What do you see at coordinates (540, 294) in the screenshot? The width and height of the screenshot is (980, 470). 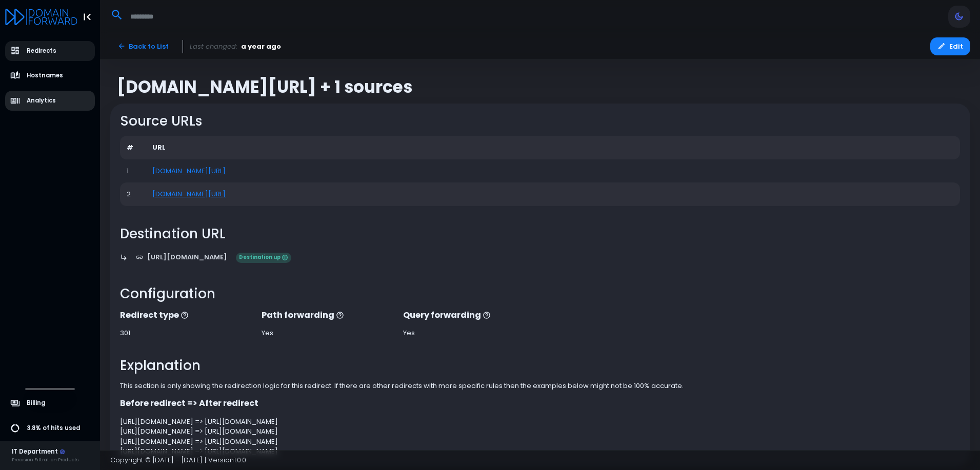 I see `h2: Configuration` at bounding box center [540, 294].